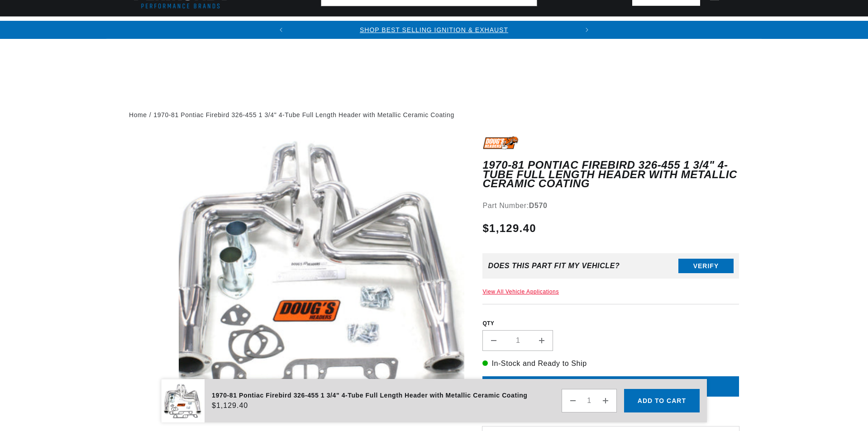  I want to click on summary: Motorcycle, so click(758, 27).